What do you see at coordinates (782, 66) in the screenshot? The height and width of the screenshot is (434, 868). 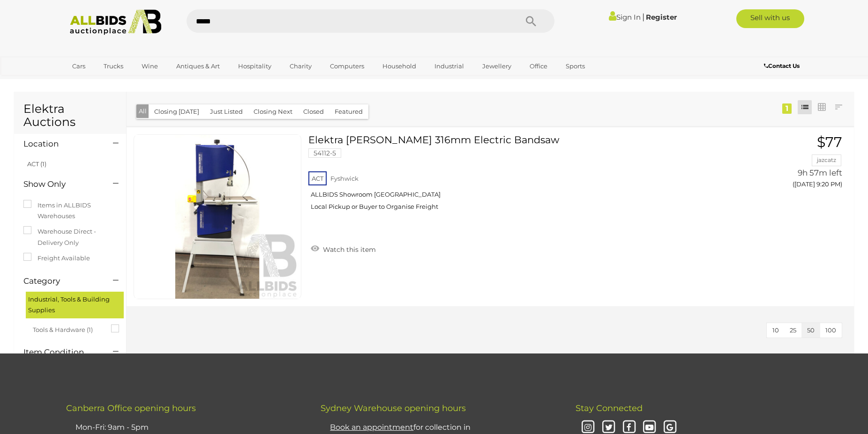 I see `b: Contact Us` at bounding box center [782, 66].